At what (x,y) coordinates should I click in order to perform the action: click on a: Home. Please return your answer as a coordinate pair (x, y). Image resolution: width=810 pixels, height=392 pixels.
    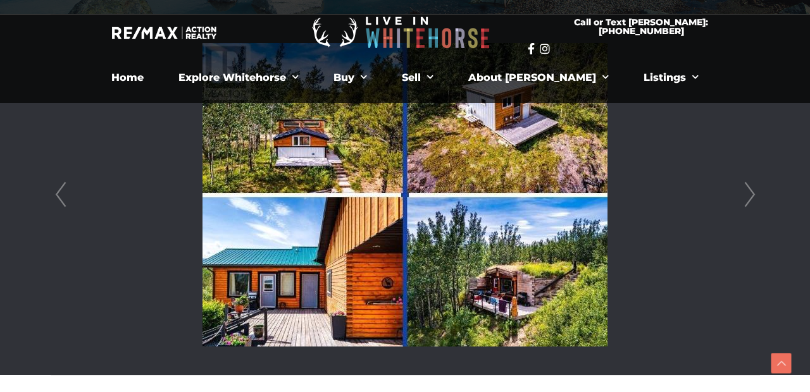
    Looking at the image, I should click on (127, 78).